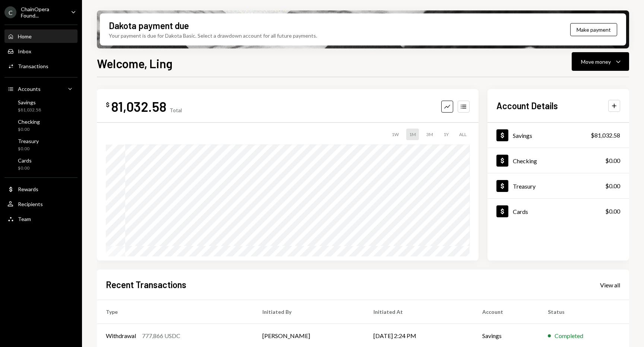  I want to click on div: Rewards, so click(28, 189).